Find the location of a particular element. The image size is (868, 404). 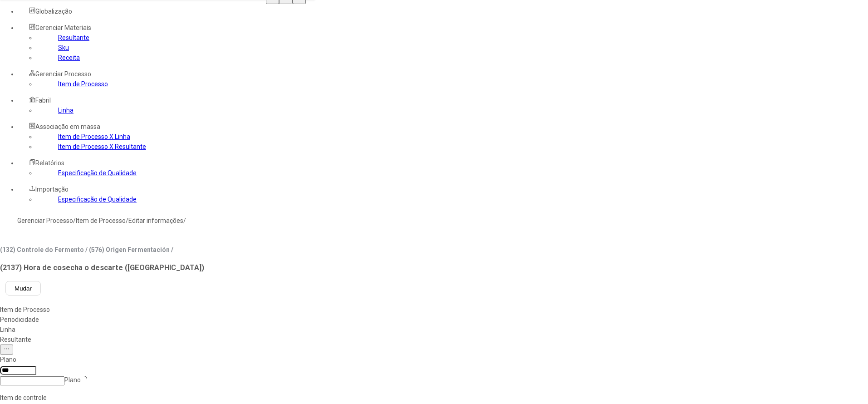

span: Relatórios is located at coordinates (50, 163).